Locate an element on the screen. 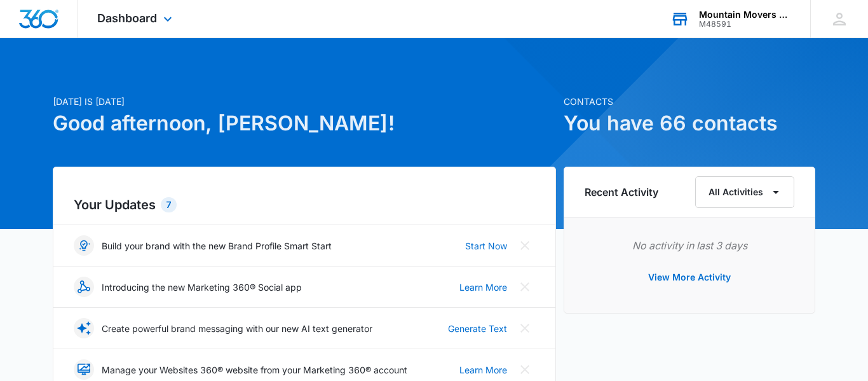 Image resolution: width=868 pixels, height=381 pixels. p: Contacts is located at coordinates (689, 101).